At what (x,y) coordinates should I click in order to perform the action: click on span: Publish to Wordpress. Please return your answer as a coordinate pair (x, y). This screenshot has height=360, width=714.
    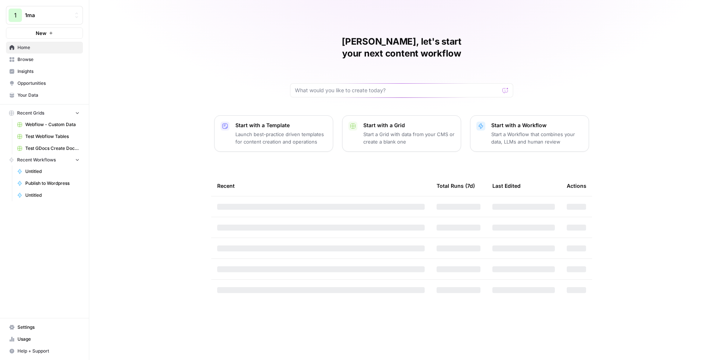
    Looking at the image, I should click on (52, 183).